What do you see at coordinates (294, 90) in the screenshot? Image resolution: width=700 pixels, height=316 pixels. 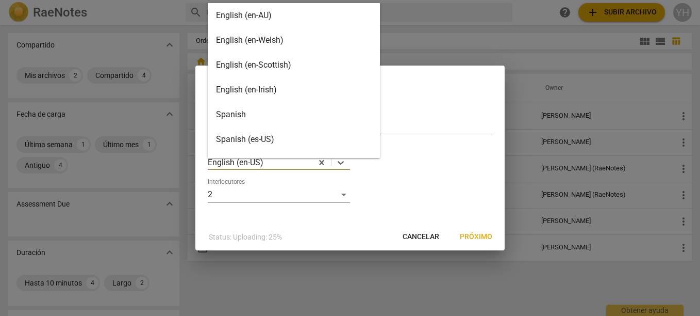 I see `div: English (en-Irish)` at bounding box center [294, 90].